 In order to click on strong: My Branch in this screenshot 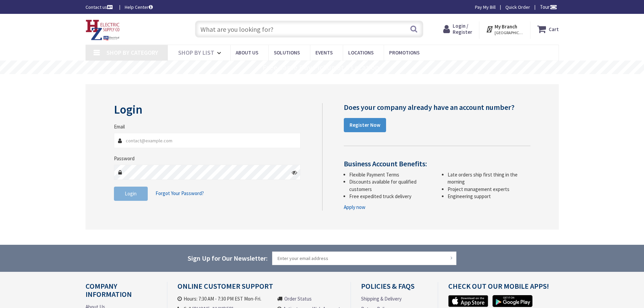, I will do `click(506, 27)`.